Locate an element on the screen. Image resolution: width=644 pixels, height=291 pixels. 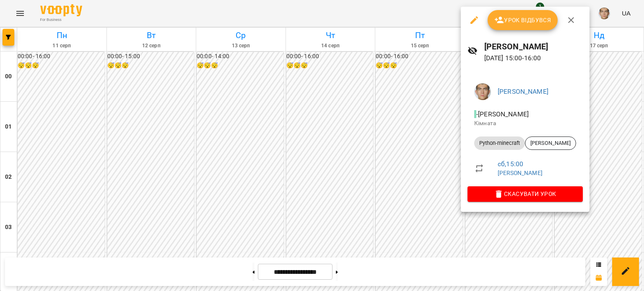
span: Урок відбувся is located at coordinates (523, 20).